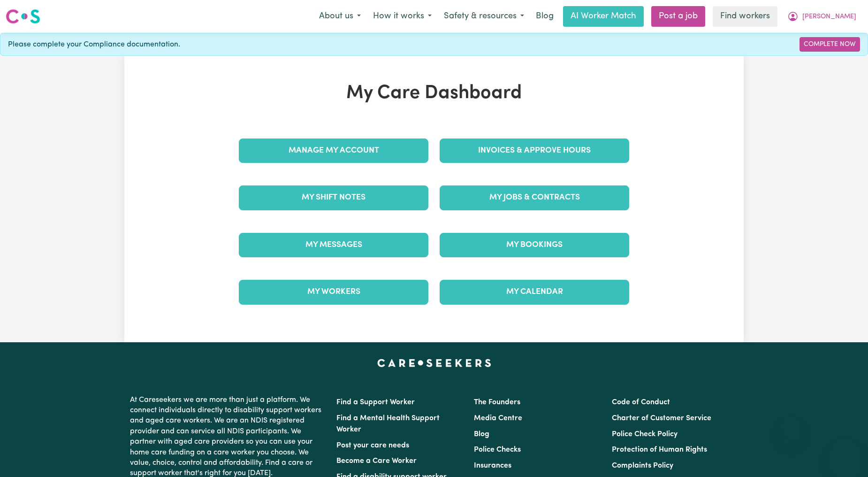 The image size is (868, 477). What do you see at coordinates (535, 151) in the screenshot?
I see `a: Invoices & Approve Hours` at bounding box center [535, 151].